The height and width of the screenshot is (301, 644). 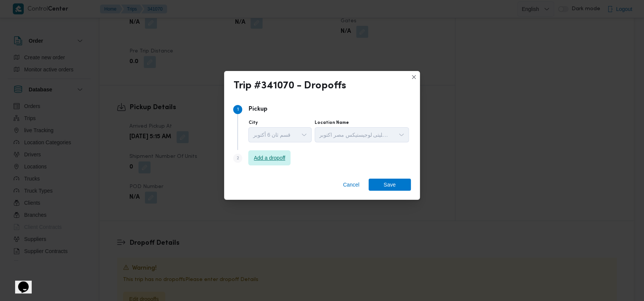 I want to click on label: City, so click(x=253, y=123).